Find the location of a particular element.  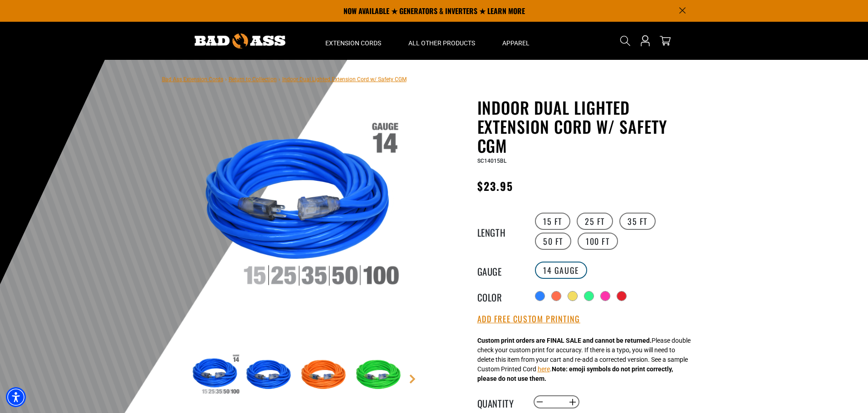

label: Quantity is located at coordinates (500, 402).